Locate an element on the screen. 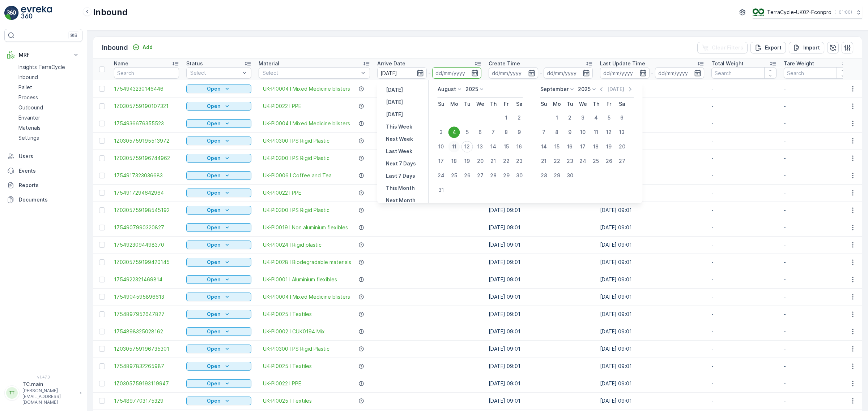  div: 10 is located at coordinates (441, 147).